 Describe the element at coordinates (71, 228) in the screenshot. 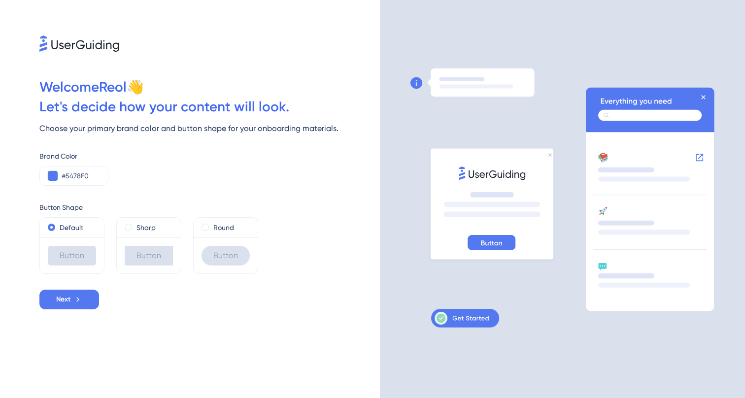

I see `label: Default` at that location.